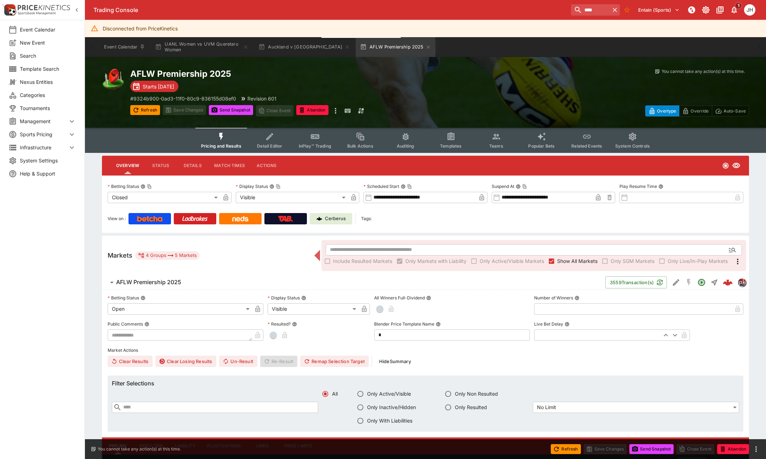 The image size is (766, 459). I want to click on div: No Limit, so click(635, 407).